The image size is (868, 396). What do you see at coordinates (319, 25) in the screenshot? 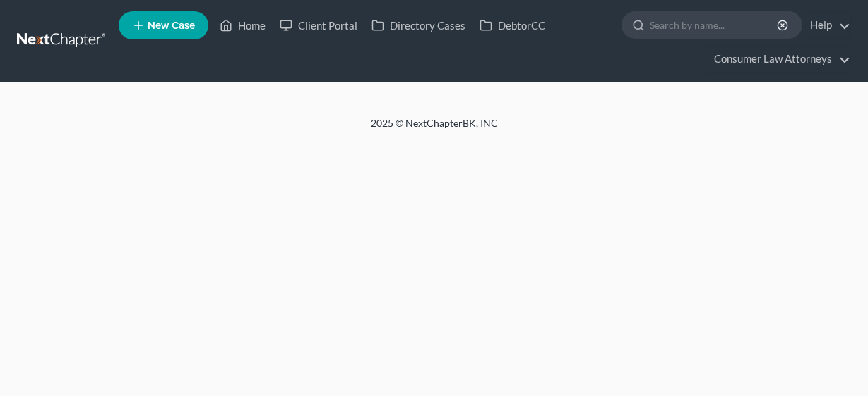
I see `a: Client Portal` at bounding box center [319, 25].